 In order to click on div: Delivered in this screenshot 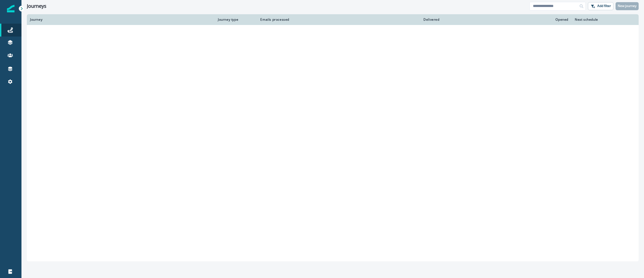, I will do `click(367, 20)`.